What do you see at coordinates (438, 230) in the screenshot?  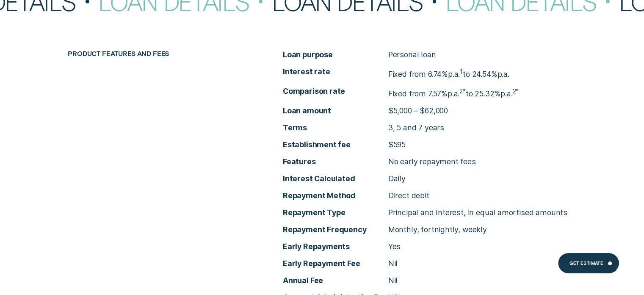 I see `p: Monthly, fortnightly, weekly` at bounding box center [438, 230].